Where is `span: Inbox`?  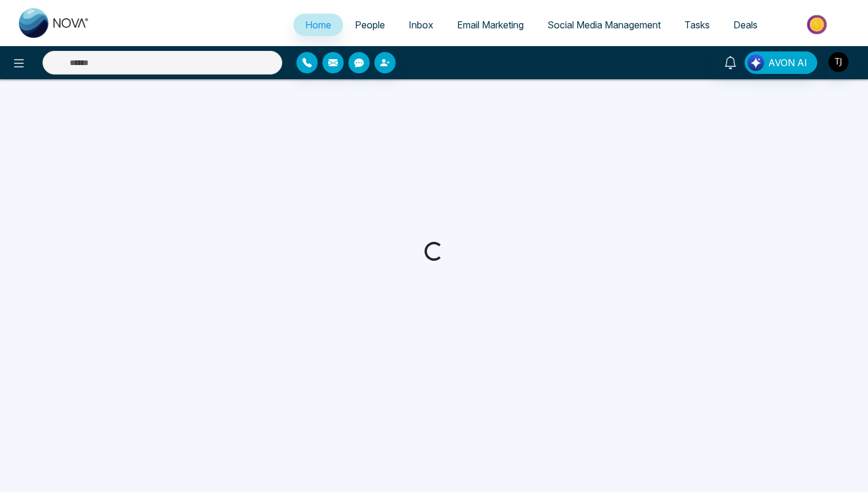 span: Inbox is located at coordinates (421, 25).